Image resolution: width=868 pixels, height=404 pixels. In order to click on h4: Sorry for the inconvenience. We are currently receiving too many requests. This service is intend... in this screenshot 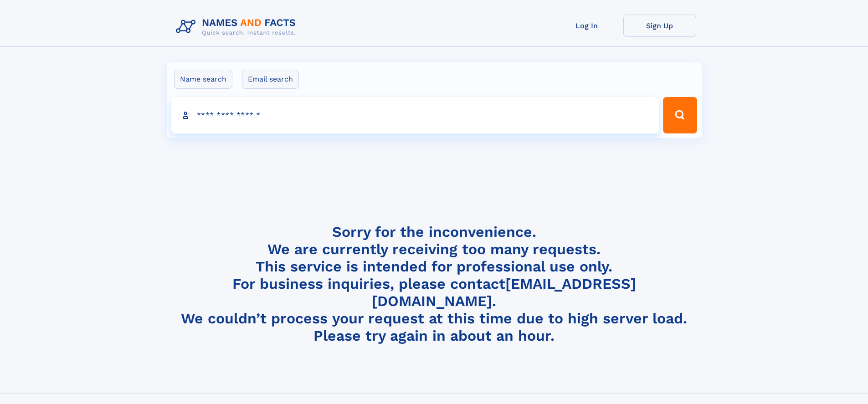, I will do `click(434, 283)`.